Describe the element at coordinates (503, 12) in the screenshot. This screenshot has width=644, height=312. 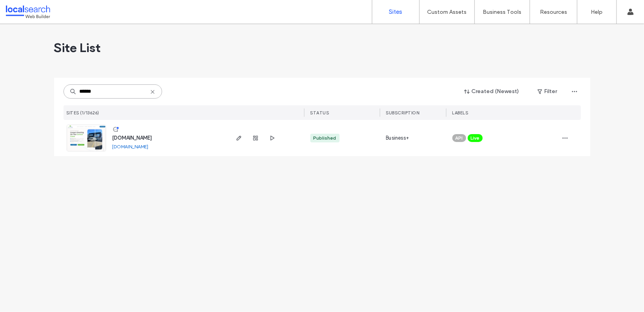
I see `label: Business Tools` at that location.